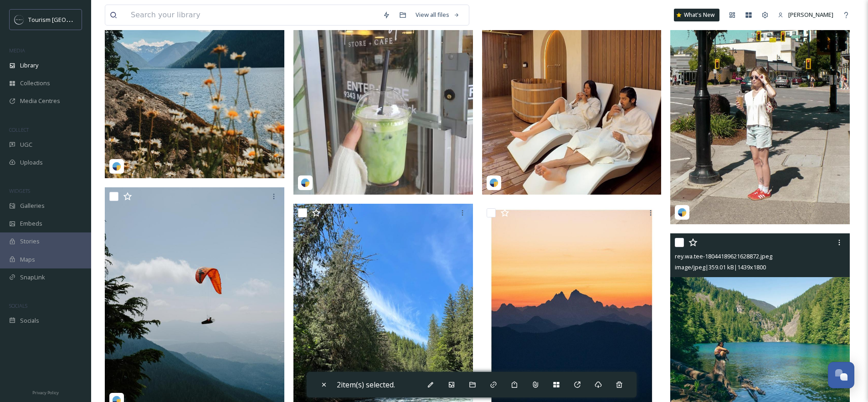 The image size is (868, 402). Describe the element at coordinates (17, 50) in the screenshot. I see `span: MEDIA` at that location.